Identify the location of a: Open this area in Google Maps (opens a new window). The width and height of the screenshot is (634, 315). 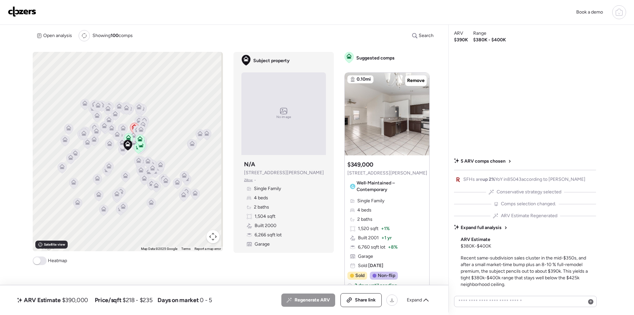
(45, 247).